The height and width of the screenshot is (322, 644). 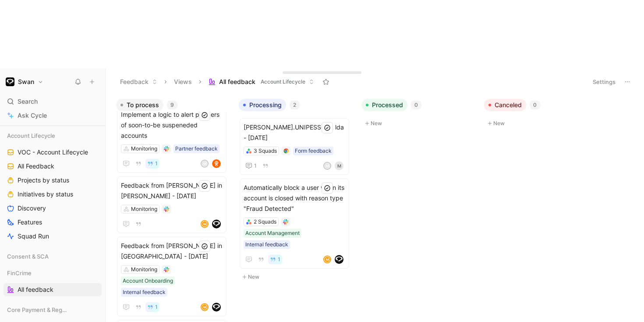 I want to click on div: Partner feedback, so click(x=196, y=148).